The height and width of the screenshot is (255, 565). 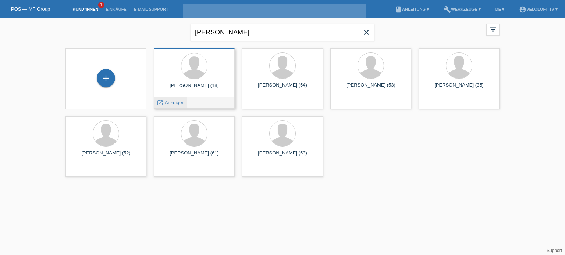 What do you see at coordinates (499, 9) in the screenshot?
I see `a: DE ▾` at bounding box center [499, 9].